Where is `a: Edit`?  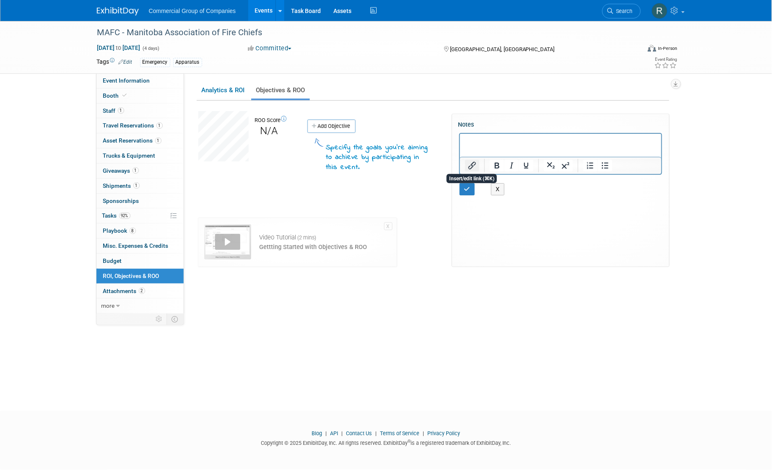
a: Edit is located at coordinates (125, 62).